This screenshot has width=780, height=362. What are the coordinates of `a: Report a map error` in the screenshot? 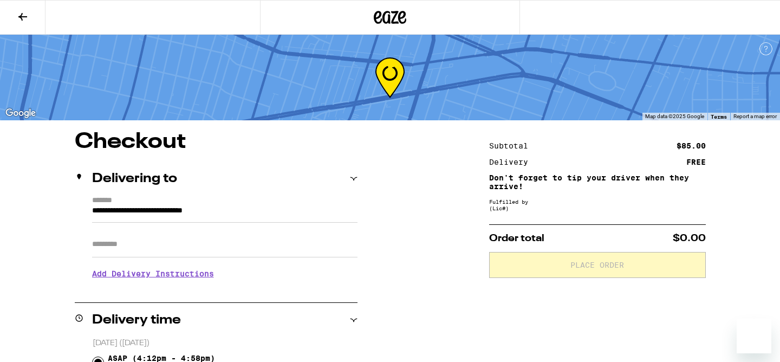 It's located at (755, 116).